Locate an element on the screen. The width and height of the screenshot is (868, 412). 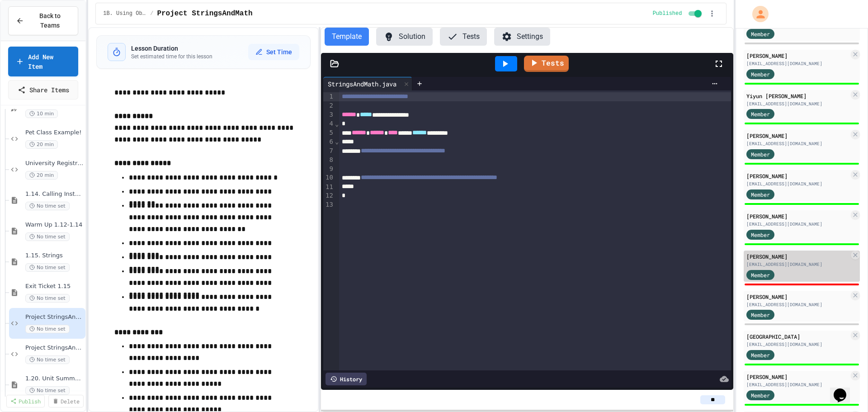
span: 1.15. Strings is located at coordinates (55, 256).